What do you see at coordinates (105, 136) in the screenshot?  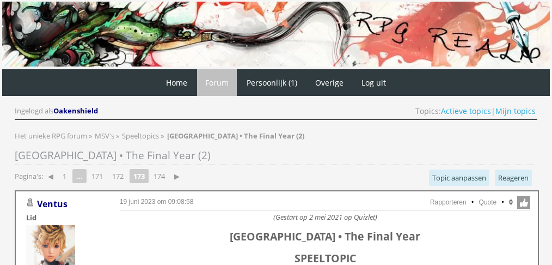 I see `span: MSV's` at bounding box center [105, 136].